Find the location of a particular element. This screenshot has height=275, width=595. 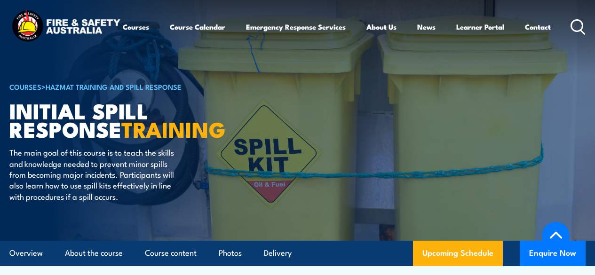

a: Course content is located at coordinates (171, 253).